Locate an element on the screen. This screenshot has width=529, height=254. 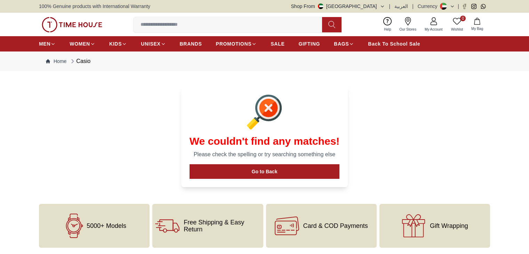
a: UNISEX is located at coordinates (153, 44).